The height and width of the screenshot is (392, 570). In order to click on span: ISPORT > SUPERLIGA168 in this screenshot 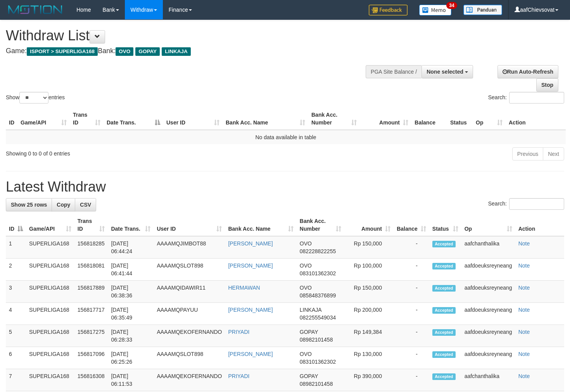, I will do `click(62, 51)`.